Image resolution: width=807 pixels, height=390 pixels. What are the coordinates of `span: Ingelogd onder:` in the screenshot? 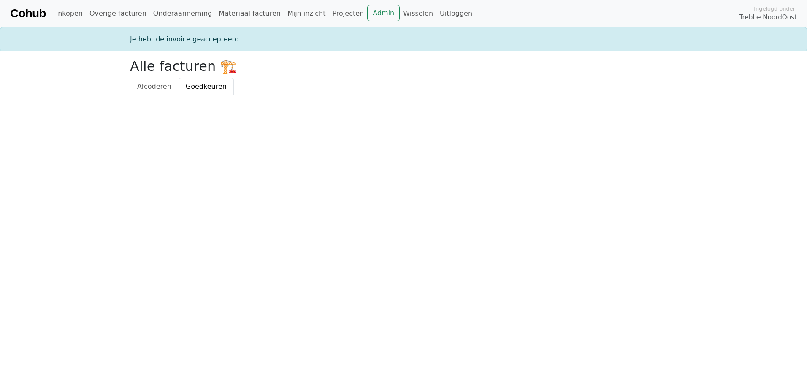 It's located at (775, 8).